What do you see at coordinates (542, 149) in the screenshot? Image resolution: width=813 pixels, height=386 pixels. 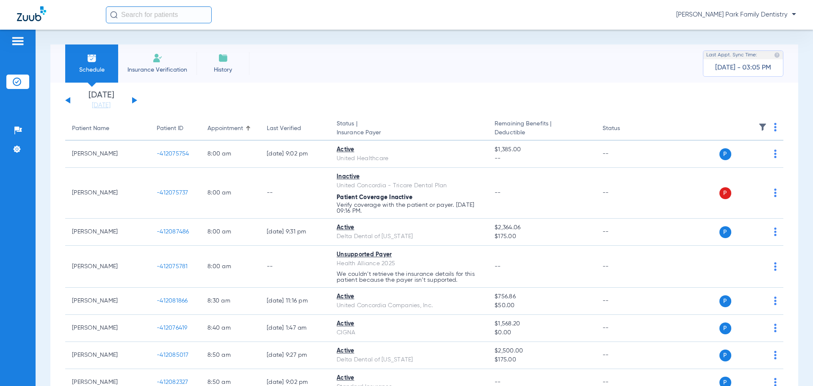 I see `span: $1,385.00` at bounding box center [542, 149].